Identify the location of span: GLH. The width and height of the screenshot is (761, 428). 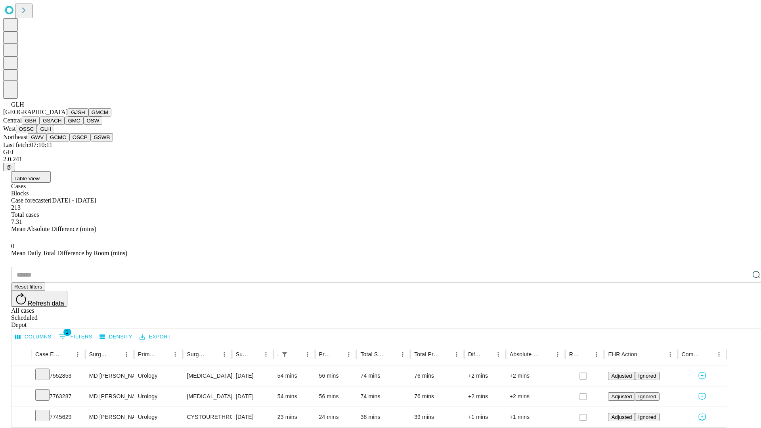
(17, 104).